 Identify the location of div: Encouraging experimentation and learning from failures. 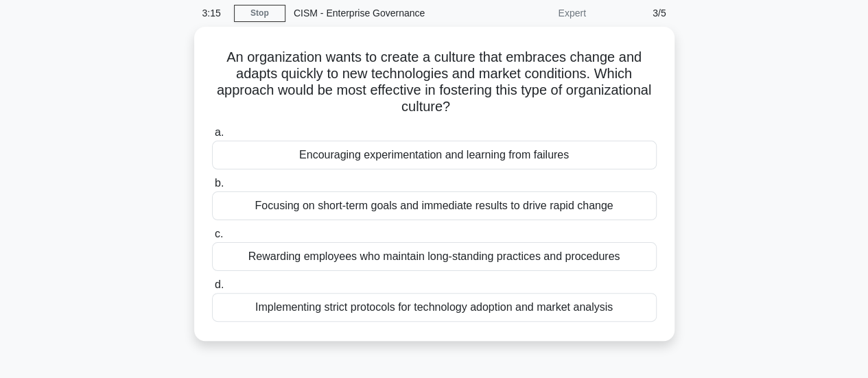
(434, 155).